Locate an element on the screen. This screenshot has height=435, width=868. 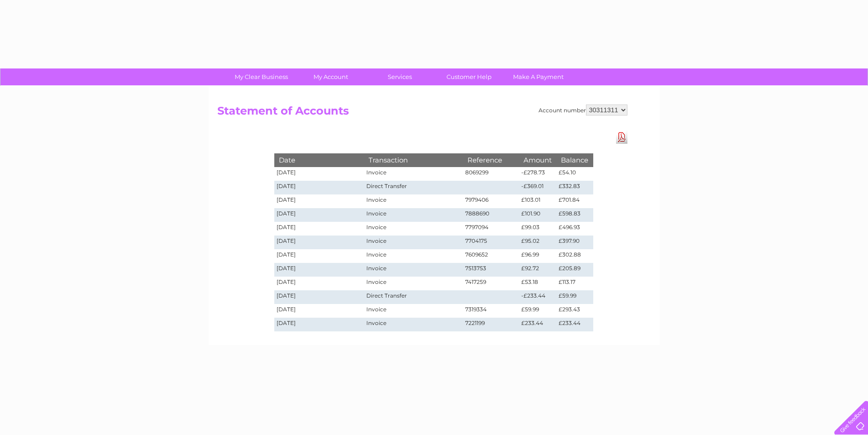
td: £293.43 is located at coordinates (574, 311).